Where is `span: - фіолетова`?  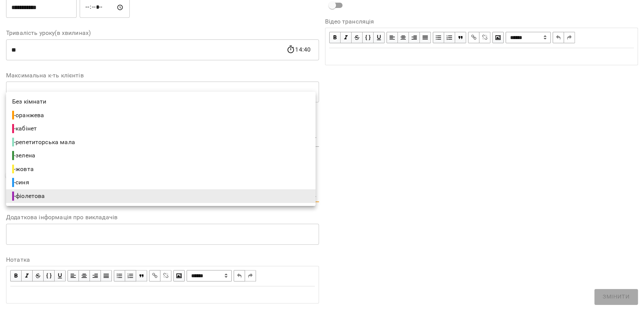
span: - фіолетова is located at coordinates (29, 196).